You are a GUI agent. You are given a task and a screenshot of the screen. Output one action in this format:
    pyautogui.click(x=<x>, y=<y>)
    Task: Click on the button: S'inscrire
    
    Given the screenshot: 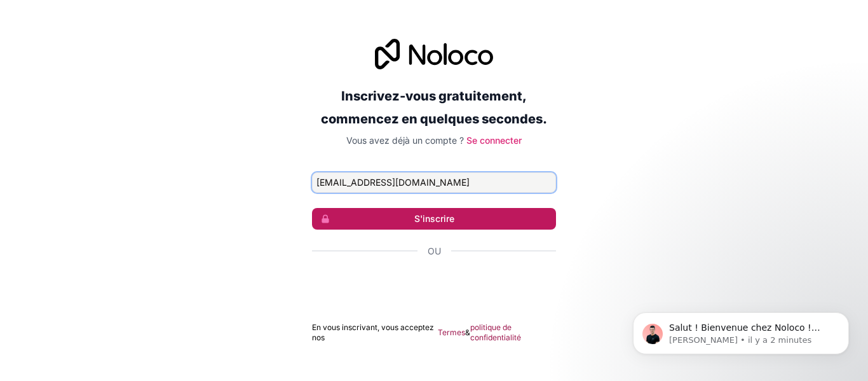 What is the action you would take?
    pyautogui.click(x=434, y=219)
    